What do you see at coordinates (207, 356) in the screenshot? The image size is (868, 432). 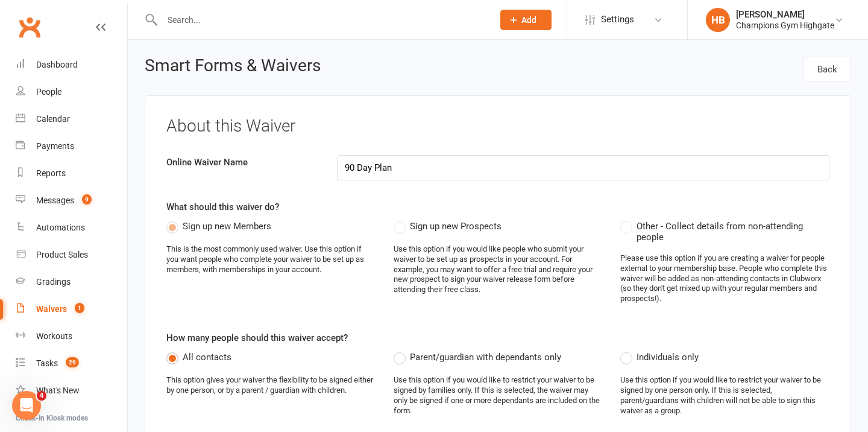 I see `span: All contacts` at bounding box center [207, 356].